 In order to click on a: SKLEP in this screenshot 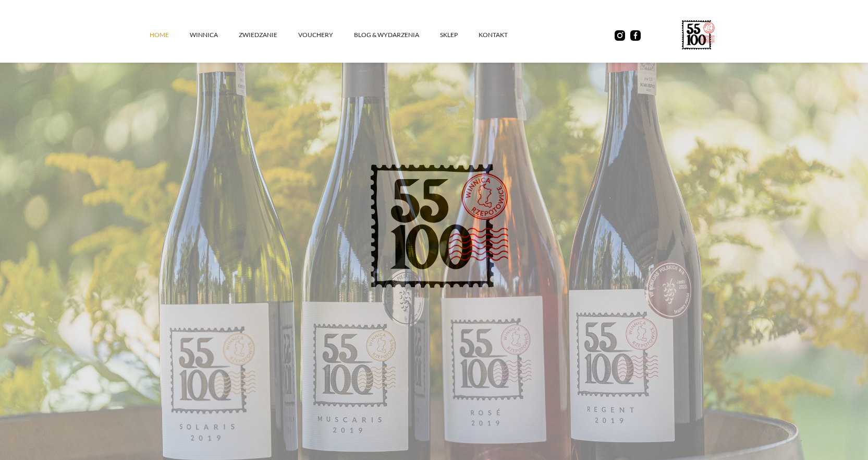, I will do `click(460, 35)`.